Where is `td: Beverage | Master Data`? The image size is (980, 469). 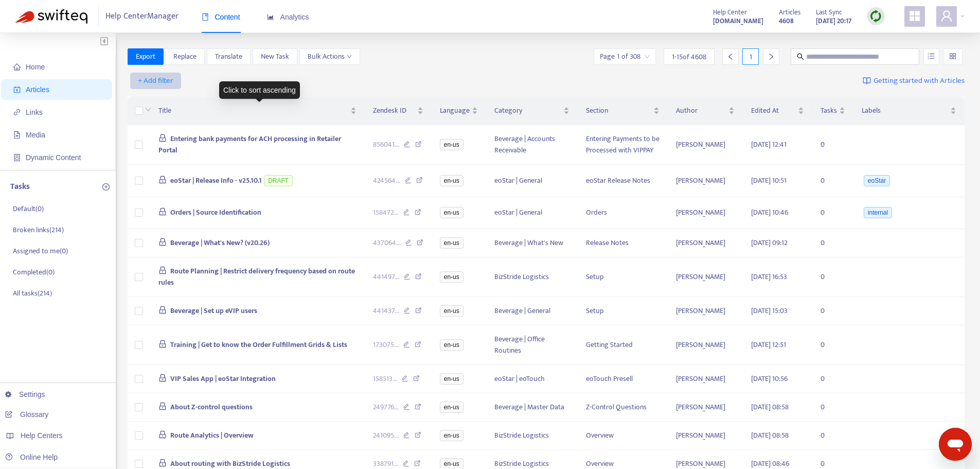 td: Beverage | Master Data is located at coordinates (532, 407).